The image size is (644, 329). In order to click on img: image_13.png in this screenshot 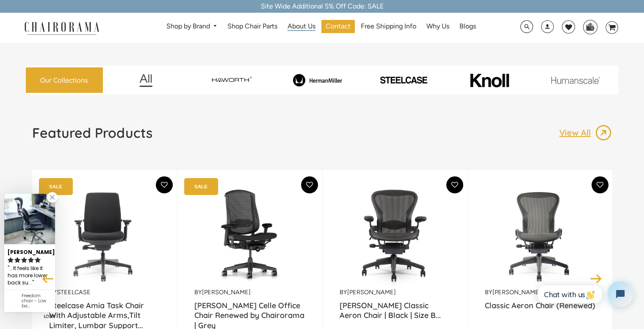, I will do `click(603, 133)`.